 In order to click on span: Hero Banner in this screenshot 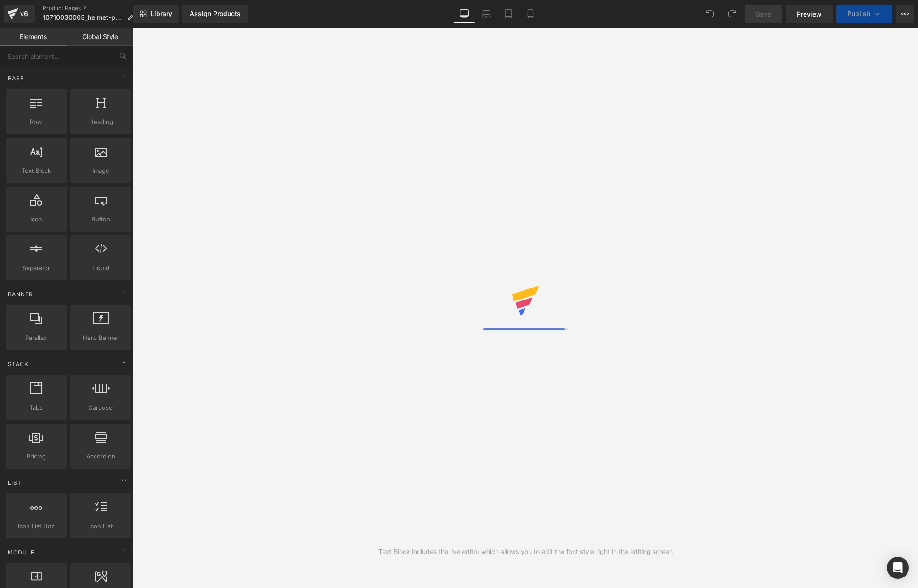, I will do `click(101, 338)`.